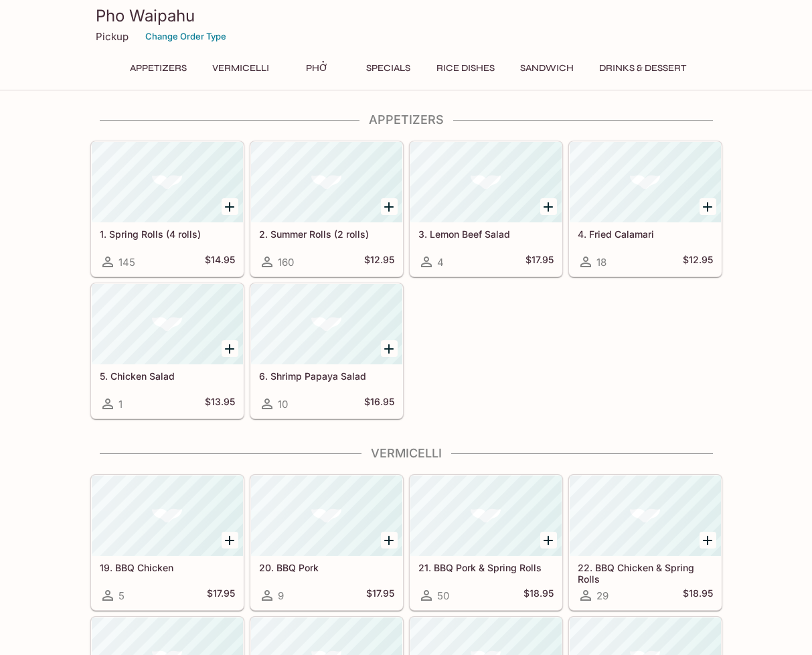 This screenshot has height=655, width=812. I want to click on h5: 4. Fried Calamari, so click(645, 233).